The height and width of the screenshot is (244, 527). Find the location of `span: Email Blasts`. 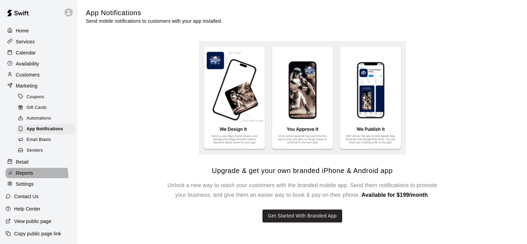

span: Email Blasts is located at coordinates (39, 140).